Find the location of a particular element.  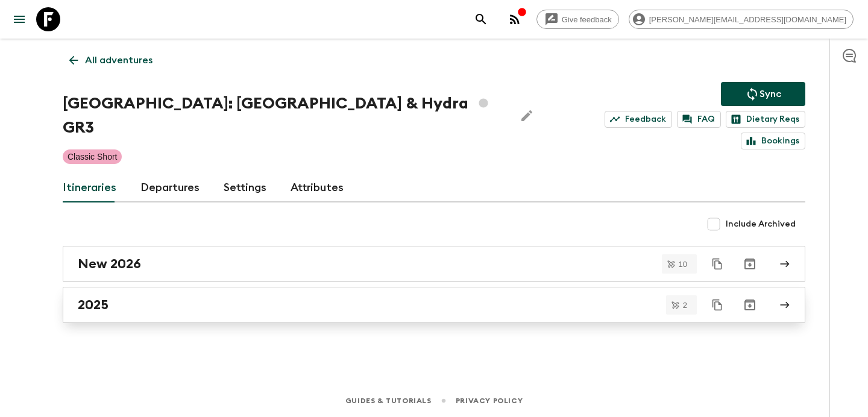

button: Edit Adventure Title is located at coordinates (527, 116).